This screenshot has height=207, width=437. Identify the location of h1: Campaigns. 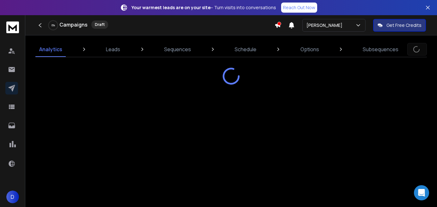
(73, 25).